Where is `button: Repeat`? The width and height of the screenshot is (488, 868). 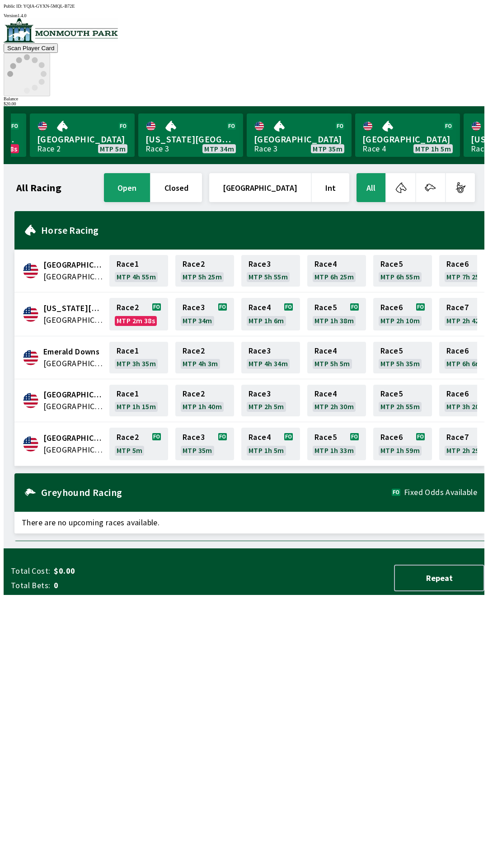 button: Repeat is located at coordinates (439, 578).